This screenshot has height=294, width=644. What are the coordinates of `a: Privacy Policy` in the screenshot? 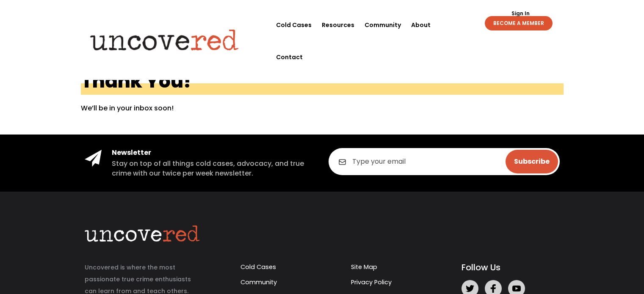 It's located at (371, 282).